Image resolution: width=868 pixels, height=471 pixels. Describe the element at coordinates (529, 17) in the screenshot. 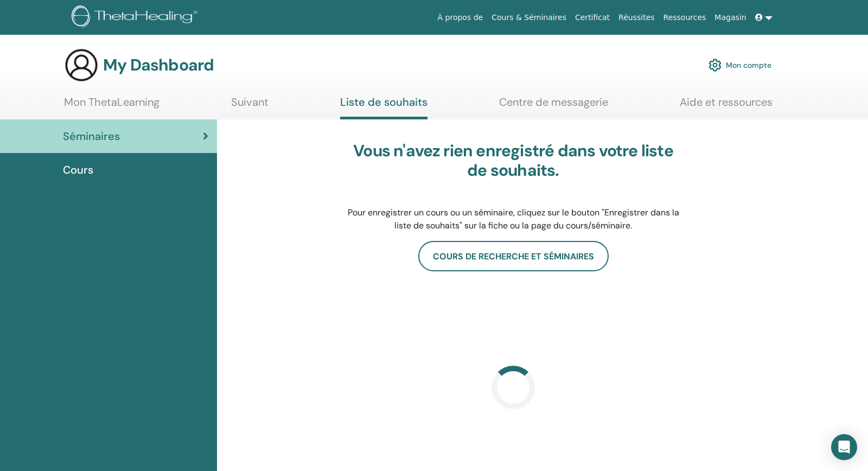

I see `a: Cours & Séminaires` at that location.